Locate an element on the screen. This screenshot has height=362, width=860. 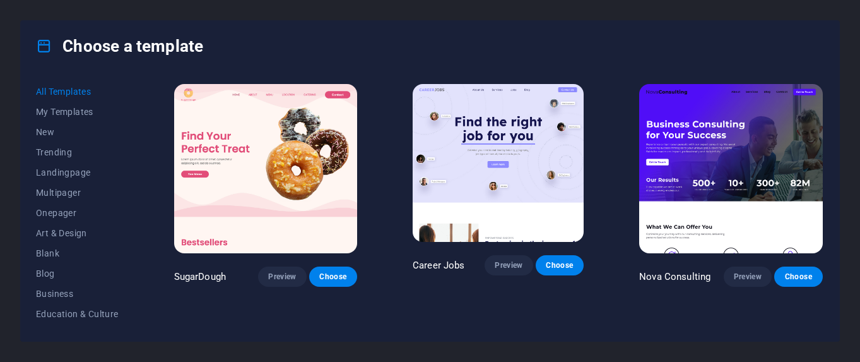
h4: Choose a template is located at coordinates (119, 46).